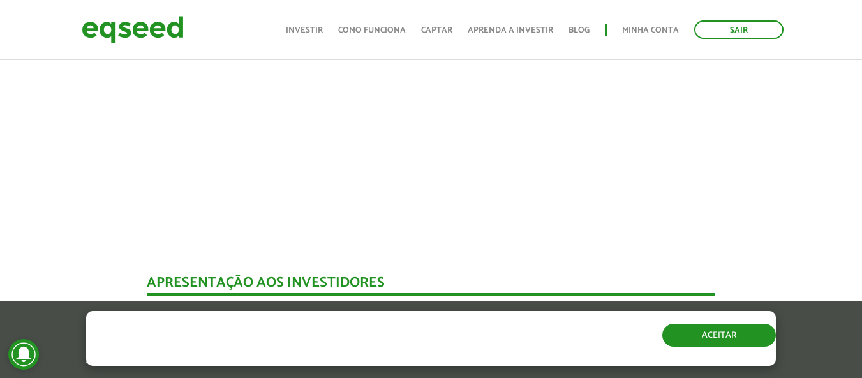 The width and height of the screenshot is (862, 378). I want to click on p: Ao clicar em "aceitar", você aceita nossa ., so click(293, 359).